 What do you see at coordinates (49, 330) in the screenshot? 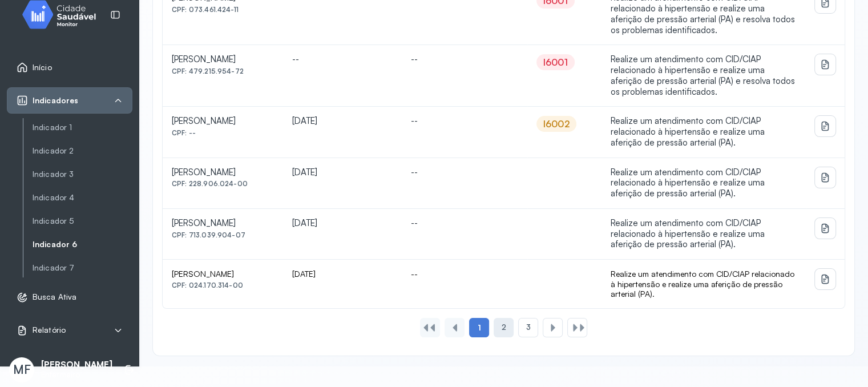
I see `span: Relatório` at bounding box center [49, 330].